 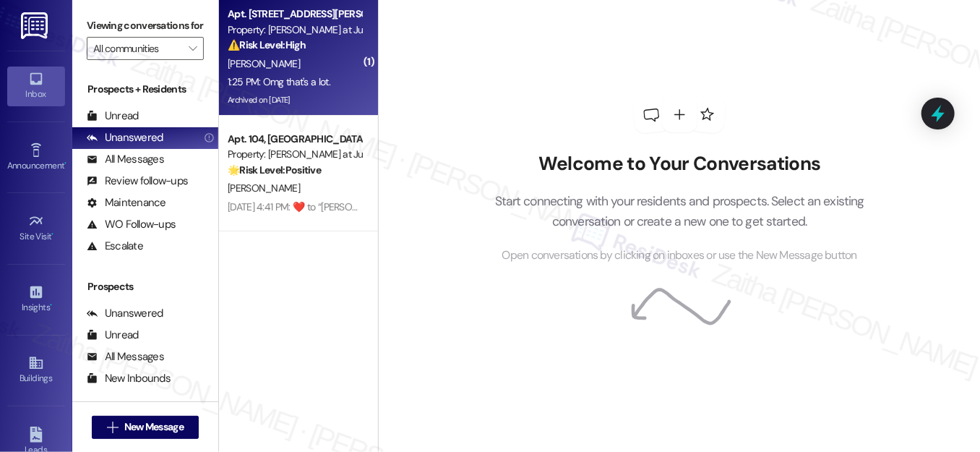 What do you see at coordinates (130, 224) in the screenshot?
I see `div: WO Follow-ups` at bounding box center [130, 224].